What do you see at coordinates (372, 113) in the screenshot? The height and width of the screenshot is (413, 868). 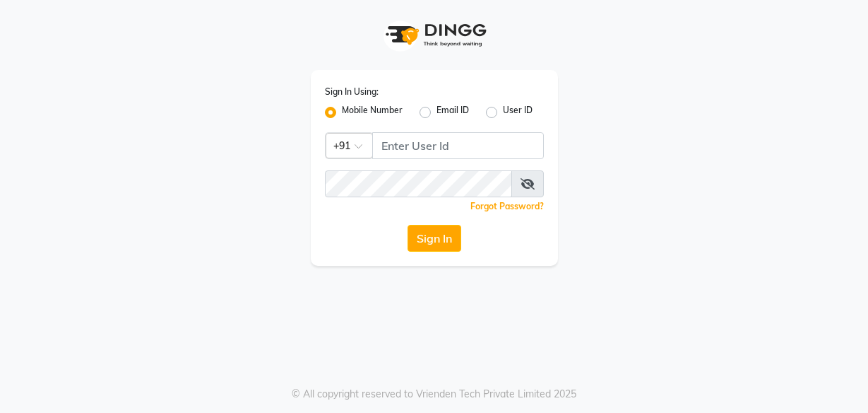 I see `label: Mobile Number` at bounding box center [372, 113].